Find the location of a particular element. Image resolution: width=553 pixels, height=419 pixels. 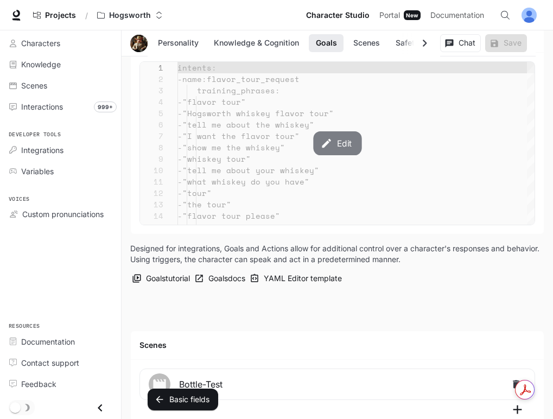

img: User avatar is located at coordinates (530, 15).